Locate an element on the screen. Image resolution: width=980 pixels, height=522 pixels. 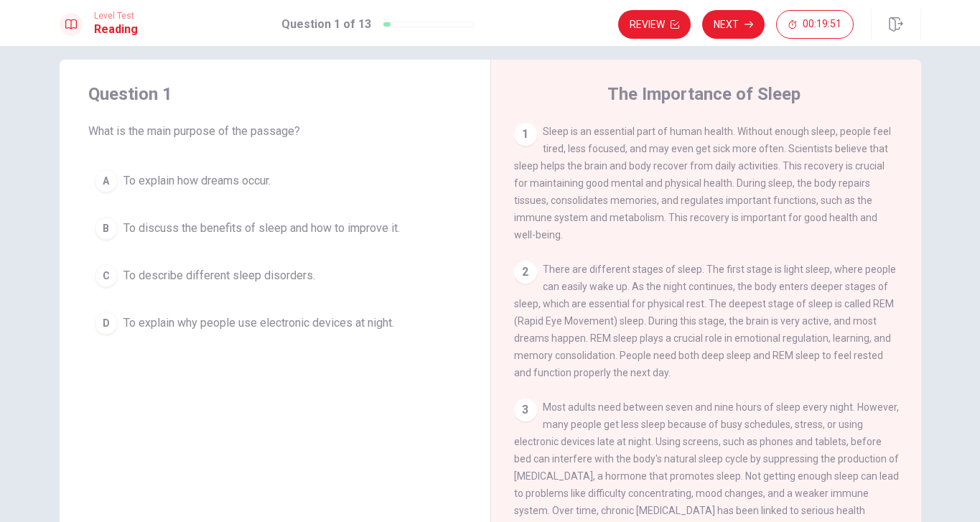
div: 2 is located at coordinates (526, 272).